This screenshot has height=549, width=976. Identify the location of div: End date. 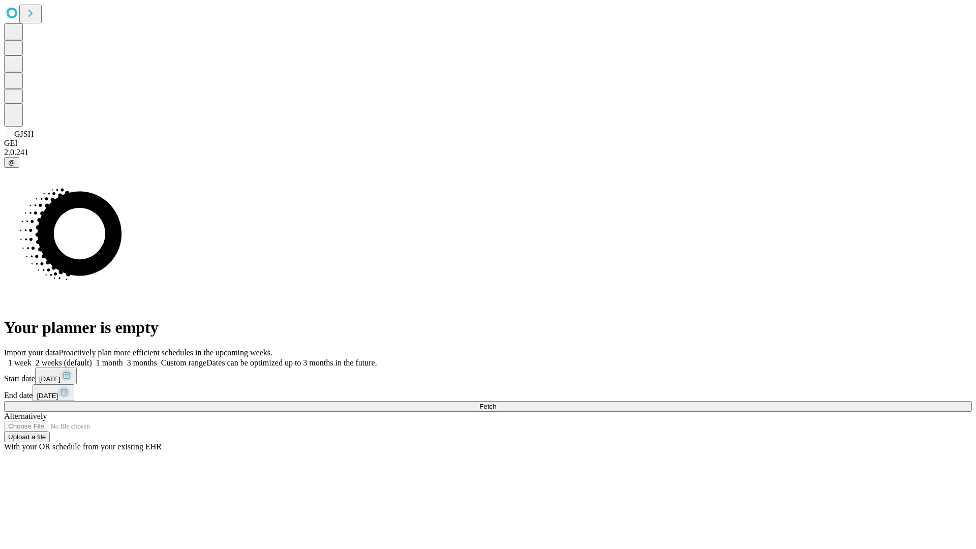
(488, 392).